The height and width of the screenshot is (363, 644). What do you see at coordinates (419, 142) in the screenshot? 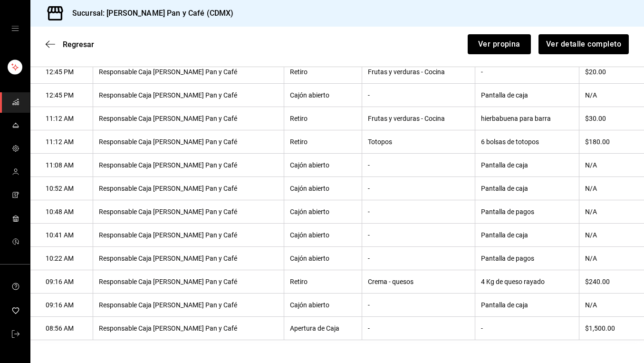
I see `th: Totopos` at bounding box center [419, 142].